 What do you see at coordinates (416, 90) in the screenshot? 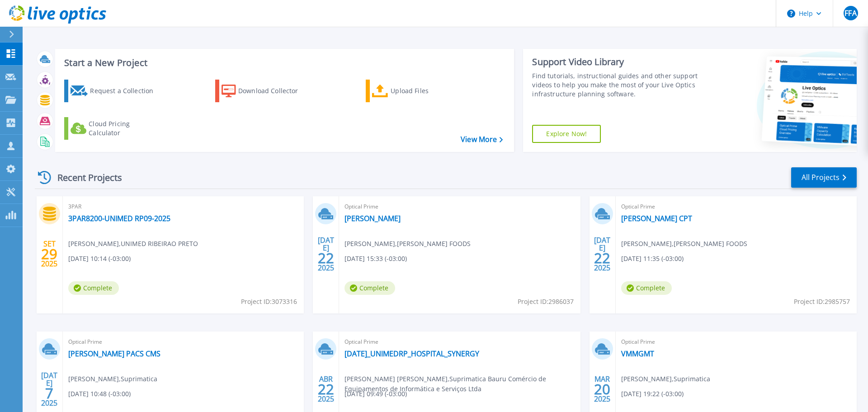
I see `a: Upload Files` at bounding box center [416, 90].